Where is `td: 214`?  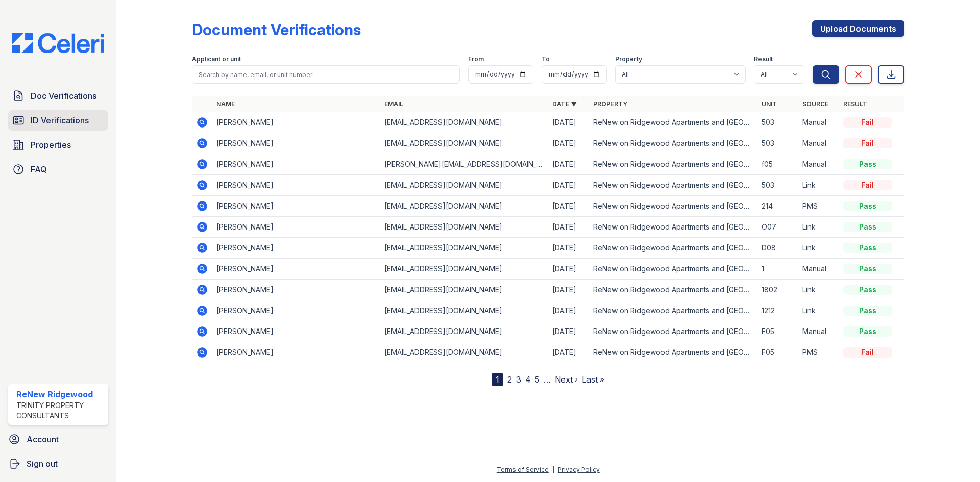
td: 214 is located at coordinates (778, 206).